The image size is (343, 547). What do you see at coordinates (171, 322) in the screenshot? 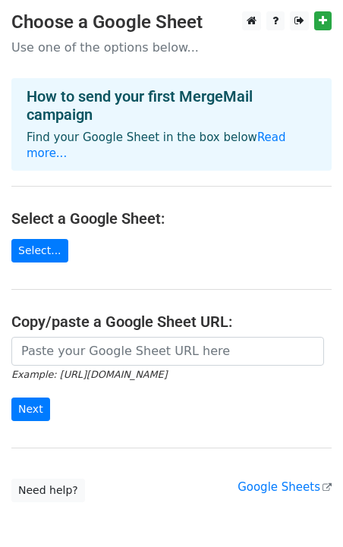
I see `h4: Copy/paste a Google Sheet URL:` at bounding box center [171, 322].